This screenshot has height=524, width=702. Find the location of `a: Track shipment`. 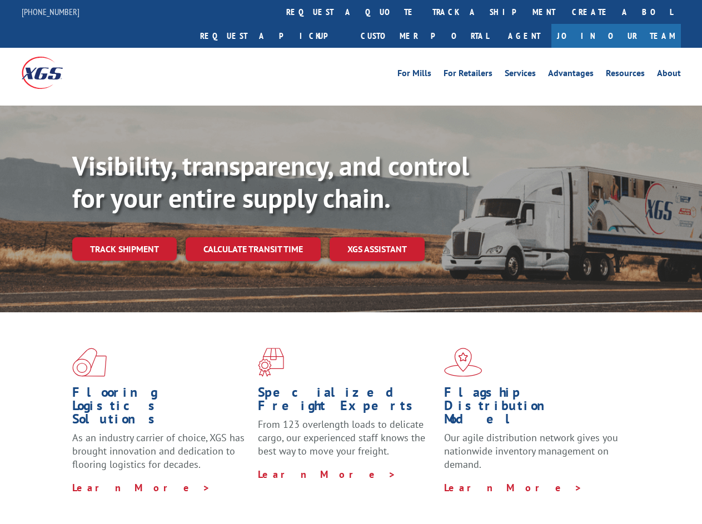

a: Track shipment is located at coordinates (124, 249).